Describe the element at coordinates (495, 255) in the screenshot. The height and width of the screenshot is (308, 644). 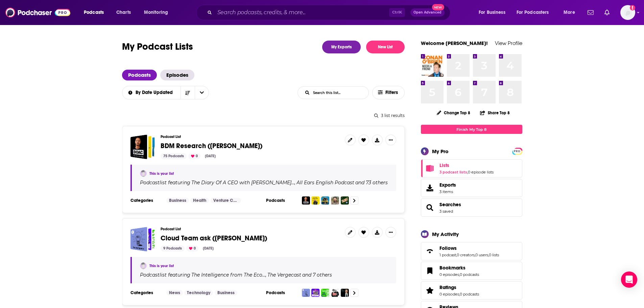
I see `a: 0 lists` at that location.